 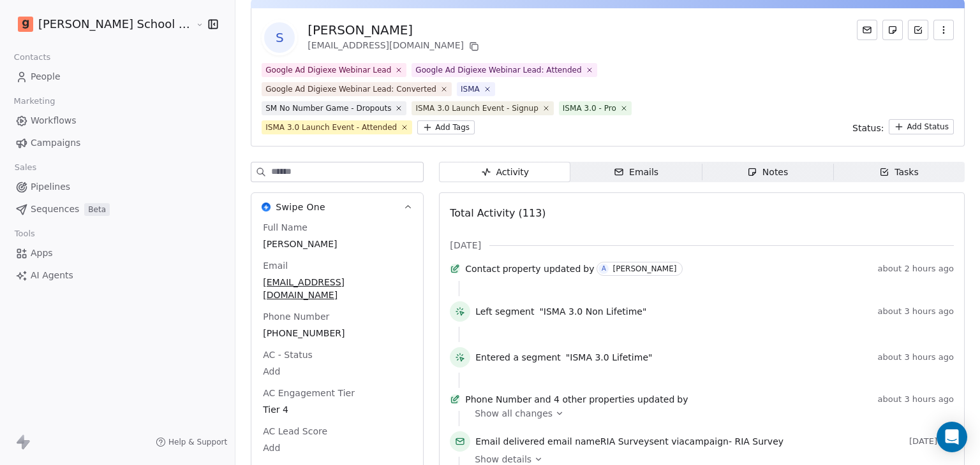 What do you see at coordinates (445, 128) in the screenshot?
I see `button: Add Tags` at bounding box center [445, 128].